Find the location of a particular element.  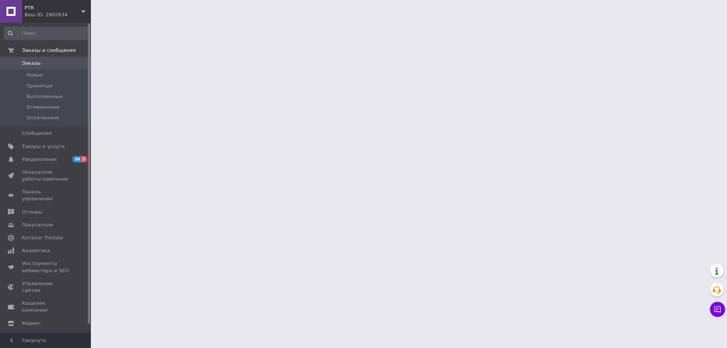

span: Заказы is located at coordinates (31, 63).